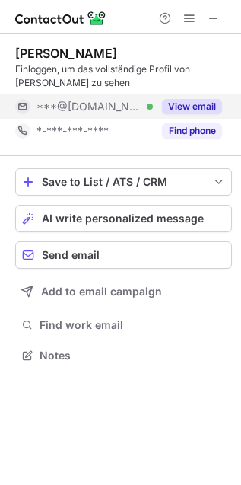 The width and height of the screenshot is (241, 485). What do you see at coordinates (123, 325) in the screenshot?
I see `button: Find work email` at bounding box center [123, 325].